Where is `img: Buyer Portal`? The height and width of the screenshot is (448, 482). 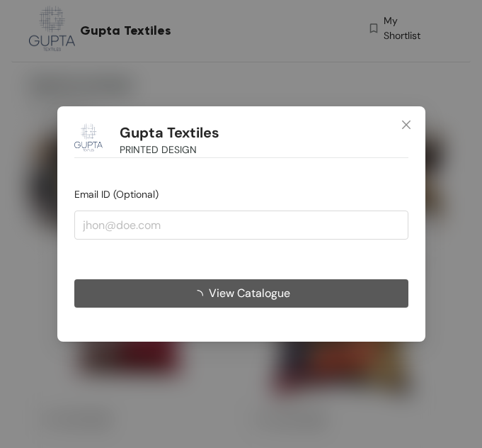 img: Buyer Portal is located at coordinates (88, 137).